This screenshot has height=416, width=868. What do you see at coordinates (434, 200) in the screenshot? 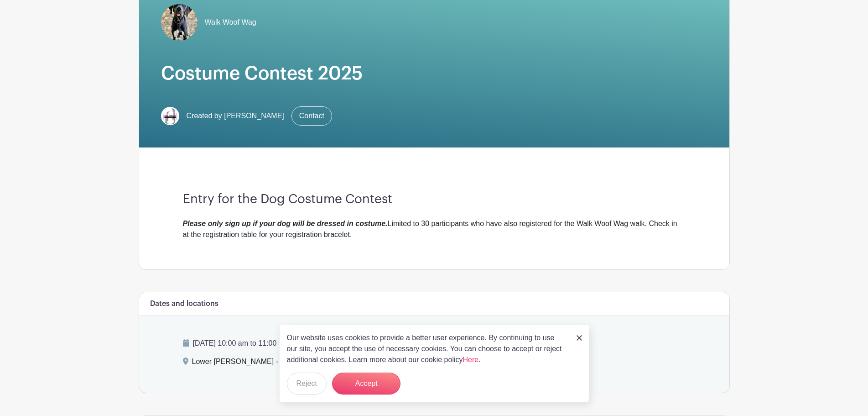
I see `h3: Entry for the Dog Costume Contest` at bounding box center [434, 200].